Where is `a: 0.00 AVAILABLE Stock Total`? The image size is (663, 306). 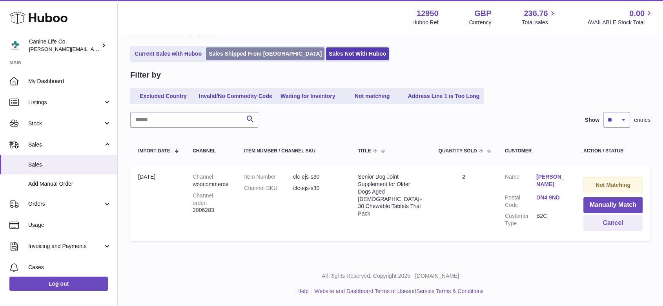 a: 0.00 AVAILABLE Stock Total is located at coordinates (620, 17).